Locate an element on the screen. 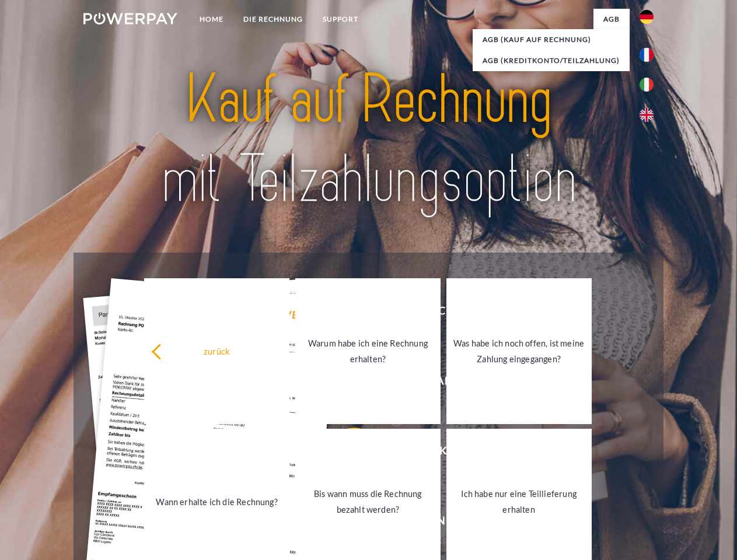 The image size is (737, 560). div: Was habe ich noch offen, ist meine Zahlung eingegangen? is located at coordinates (519, 351).